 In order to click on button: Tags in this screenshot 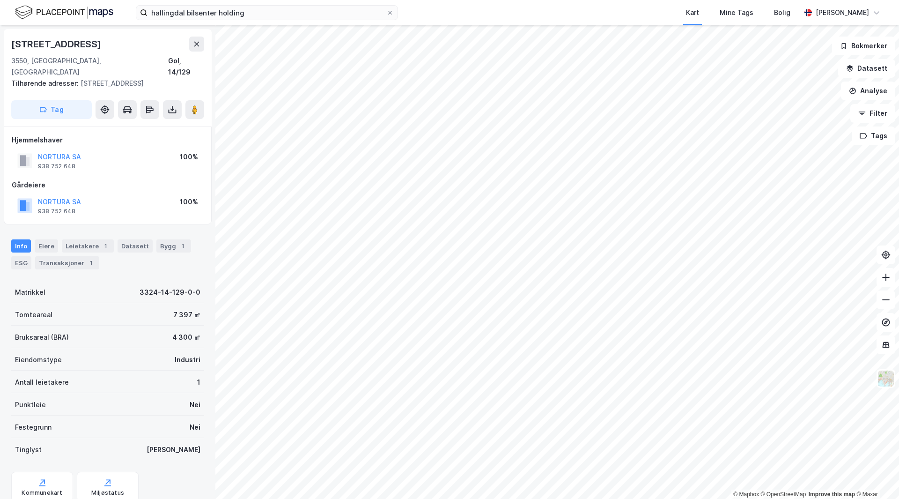, I will do `click(873, 136)`.